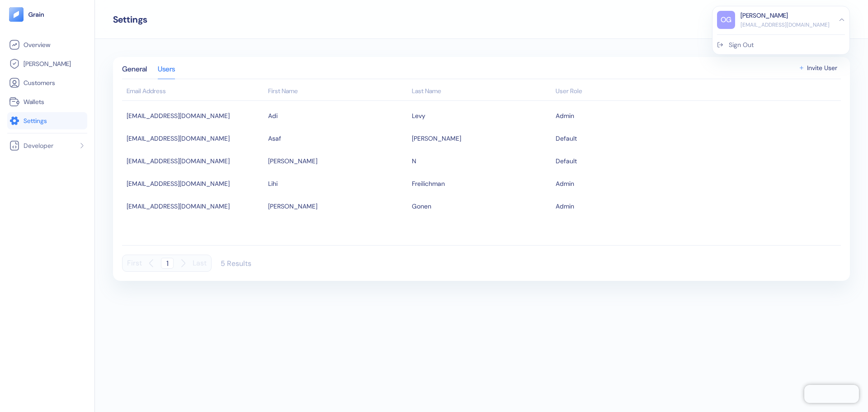  What do you see at coordinates (481, 161) in the screenshot?
I see `td: N` at bounding box center [481, 161].